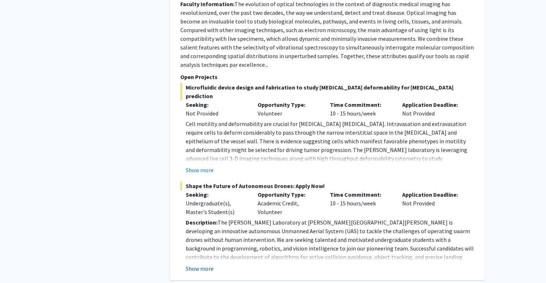 The width and height of the screenshot is (546, 283). Describe the element at coordinates (217, 208) in the screenshot. I see `div: Undergraduate(s), Master's Student(s)` at that location.